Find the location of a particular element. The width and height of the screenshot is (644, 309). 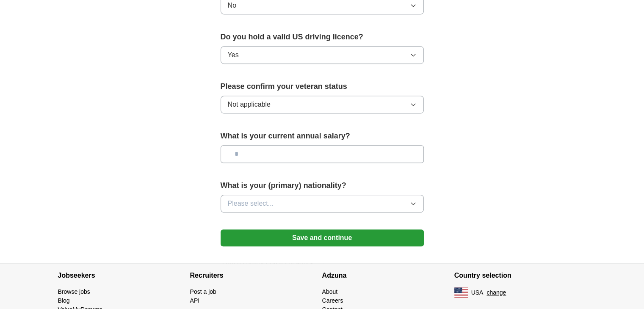

span: Please select... is located at coordinates (251, 204).